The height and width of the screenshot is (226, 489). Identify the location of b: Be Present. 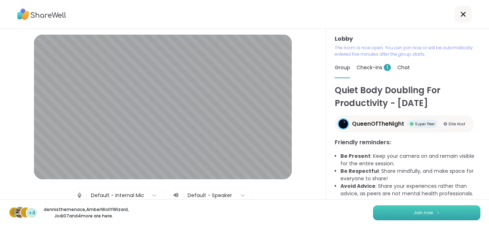
(355, 156).